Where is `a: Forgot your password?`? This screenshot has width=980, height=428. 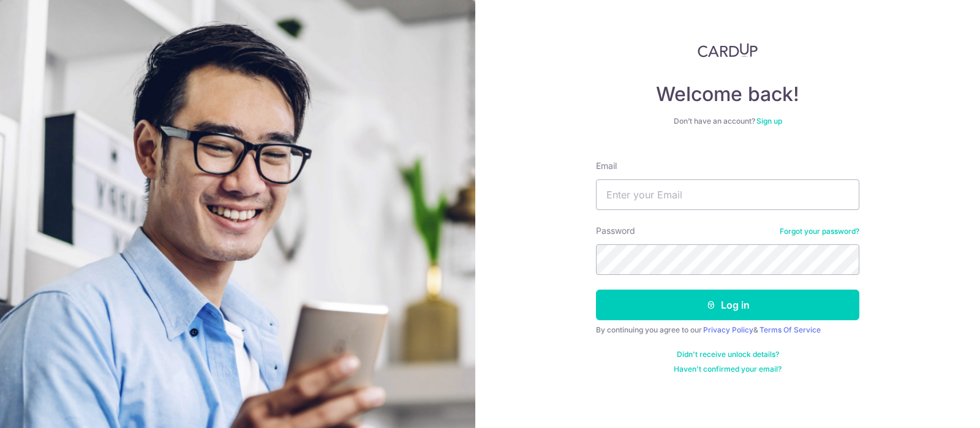
a: Forgot your password? is located at coordinates (819, 232).